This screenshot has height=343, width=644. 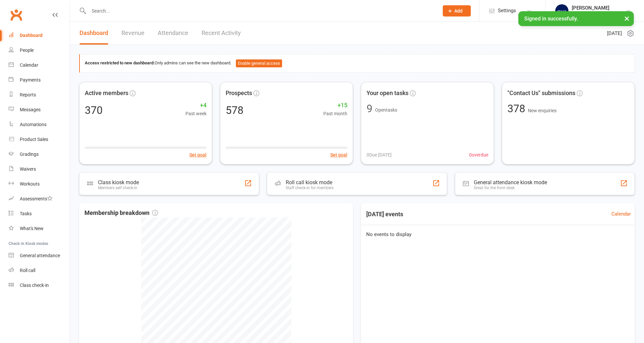 What do you see at coordinates (551, 19) in the screenshot?
I see `span: Signed in successfully.` at bounding box center [551, 19].